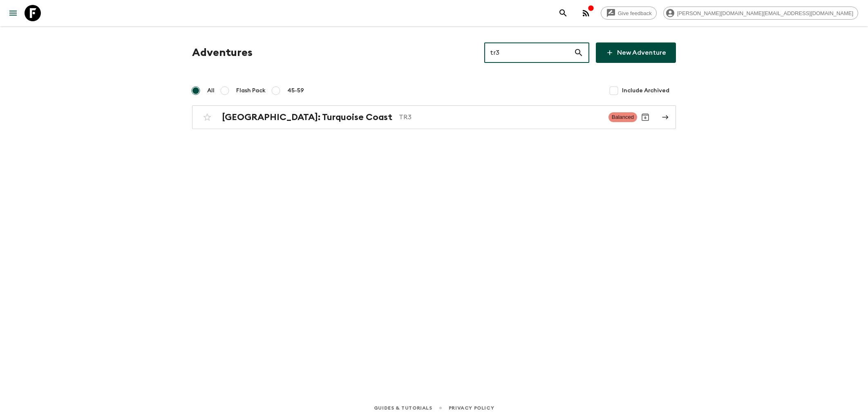  What do you see at coordinates (636, 53) in the screenshot?
I see `a: New Adventure` at bounding box center [636, 53].